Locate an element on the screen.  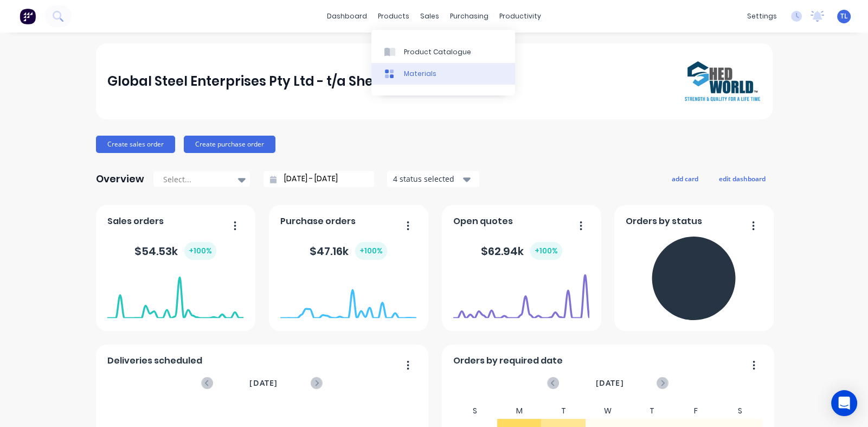
span: Open quotes is located at coordinates (483, 221).